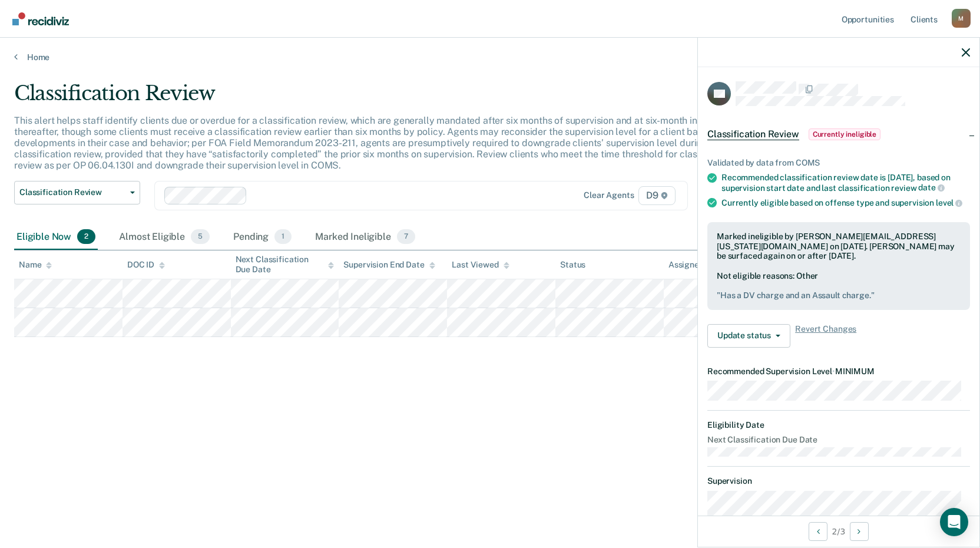 The image size is (980, 548). What do you see at coordinates (365, 238) in the screenshot?
I see `div: Marked Ineligible` at bounding box center [365, 238].